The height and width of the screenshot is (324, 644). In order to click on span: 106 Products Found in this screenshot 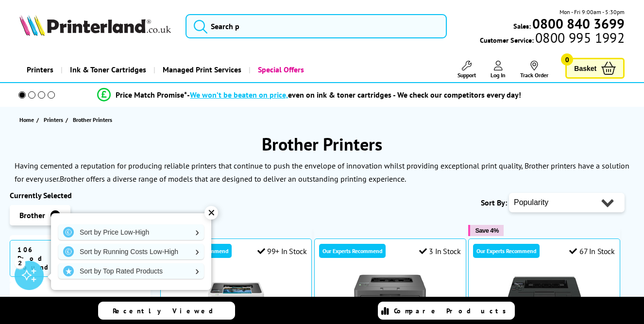, I will do `click(54, 258)`.